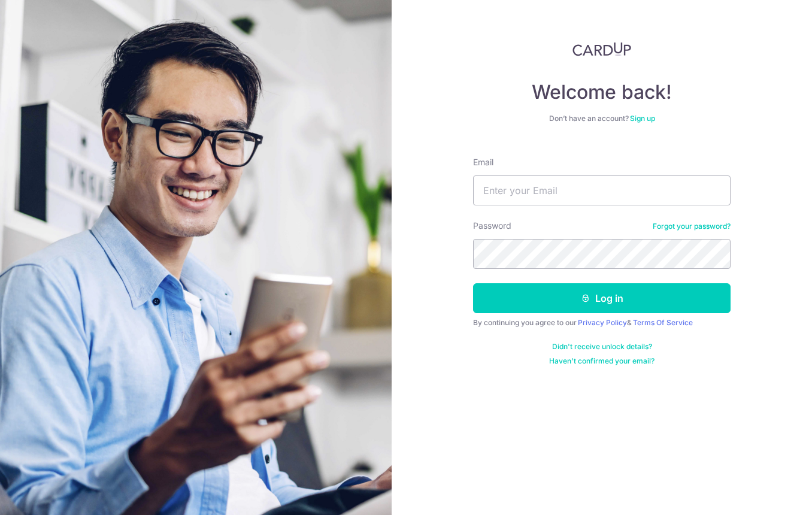  Describe the element at coordinates (692, 226) in the screenshot. I see `a: Forgot your password?` at that location.